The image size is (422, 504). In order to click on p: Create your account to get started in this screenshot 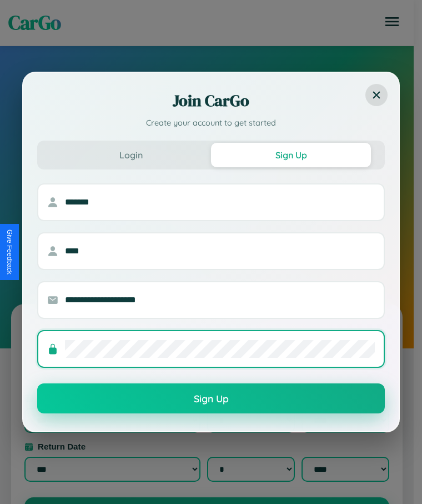, I will do `click(211, 124)`.